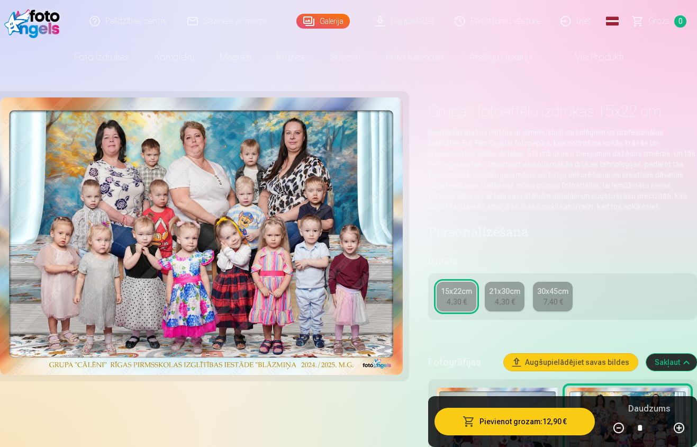  I want to click on a: Foto izdrukas, so click(102, 57).